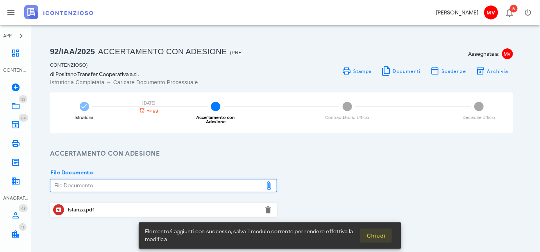 The image size is (540, 252). I want to click on span: 11, so click(23, 227).